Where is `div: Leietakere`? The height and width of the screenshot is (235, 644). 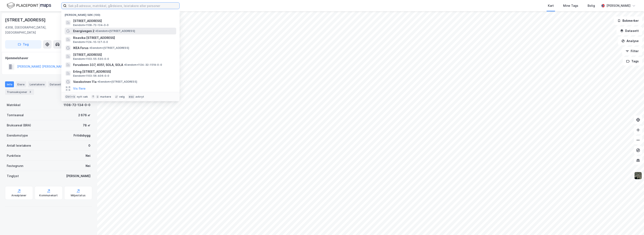 div: Leietakere is located at coordinates (37, 84).